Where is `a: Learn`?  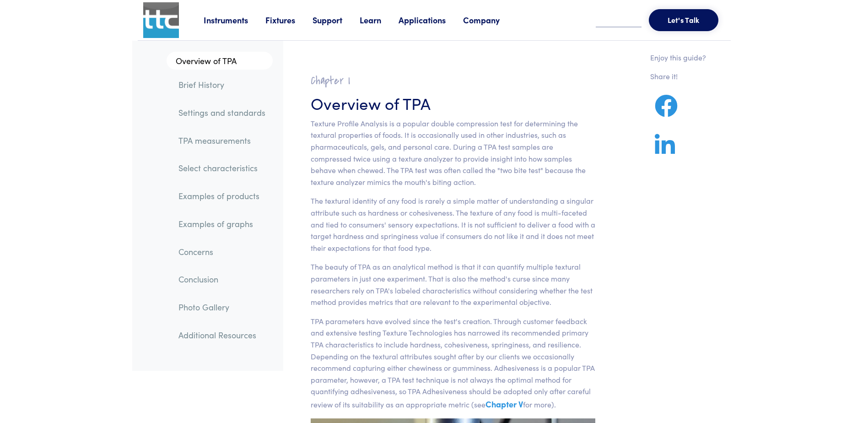
a: Learn is located at coordinates (379, 20).